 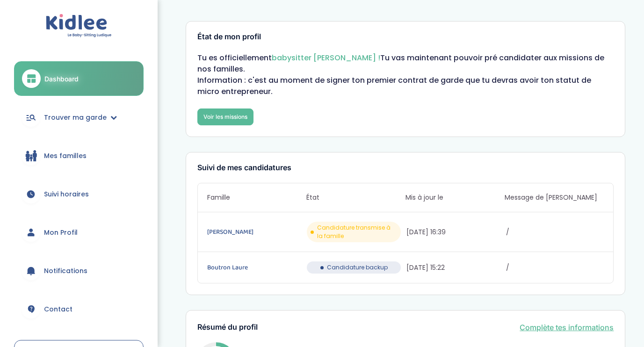 I want to click on a: Suivi horaires, so click(x=79, y=194).